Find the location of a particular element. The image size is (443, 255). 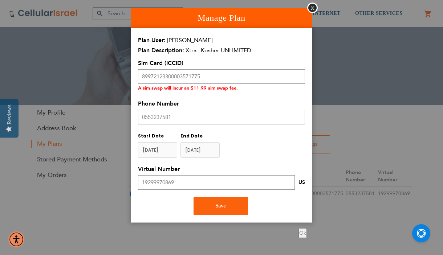

span: Plan Description is located at coordinates (161, 50).